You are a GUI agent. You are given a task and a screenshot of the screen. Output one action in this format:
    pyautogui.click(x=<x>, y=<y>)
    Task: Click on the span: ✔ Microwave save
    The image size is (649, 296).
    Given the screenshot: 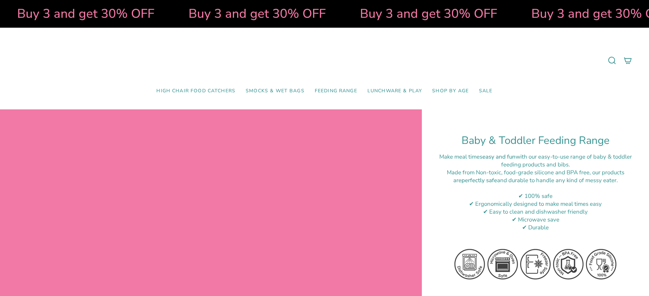 What is the action you would take?
    pyautogui.click(x=535, y=220)
    